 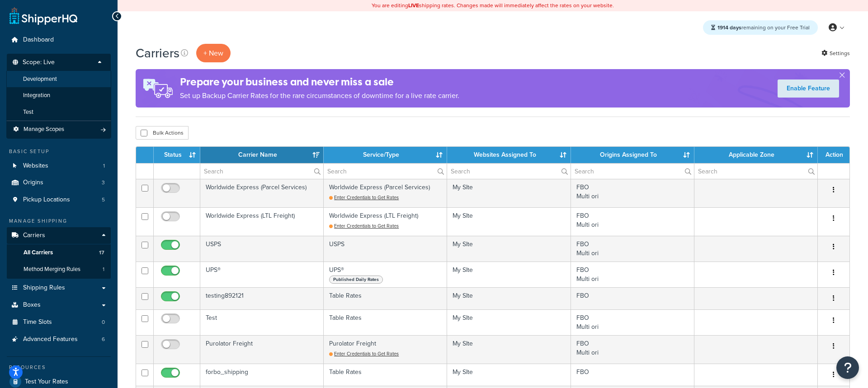 I want to click on th: Websites Assigned To: activate to sort column ascending, so click(x=508, y=155).